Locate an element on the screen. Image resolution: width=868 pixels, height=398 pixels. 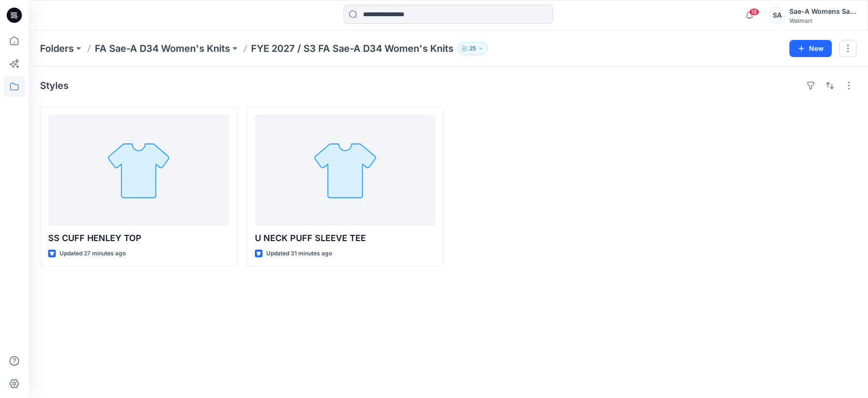
p: SS CUFF HENLEY TOP is located at coordinates (138, 239).